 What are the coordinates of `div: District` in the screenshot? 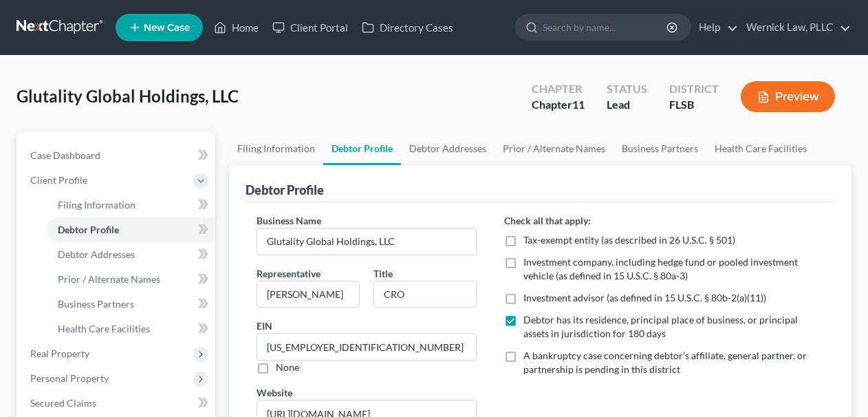 It's located at (694, 88).